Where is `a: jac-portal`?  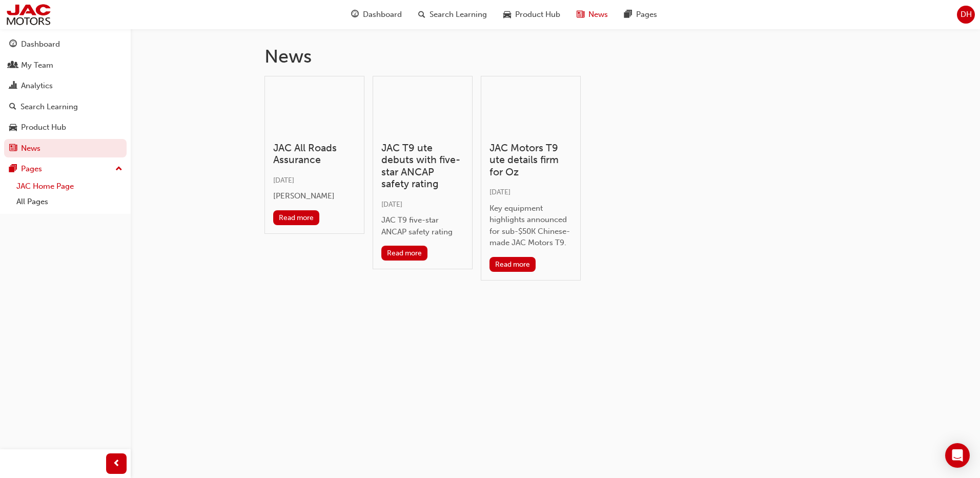 a: jac-portal is located at coordinates (29, 14).